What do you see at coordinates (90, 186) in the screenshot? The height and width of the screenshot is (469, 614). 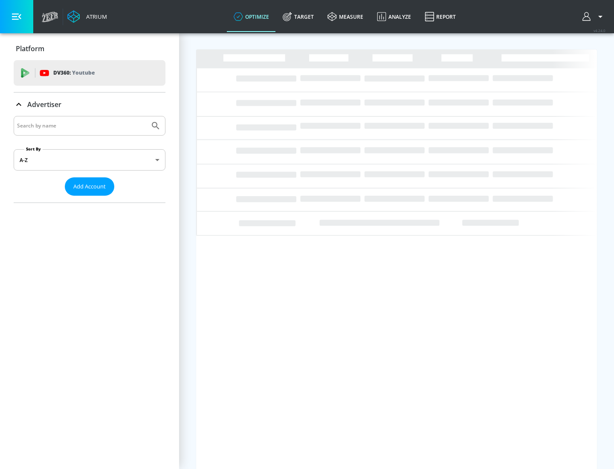 I see `span: Add Account` at bounding box center [90, 186].